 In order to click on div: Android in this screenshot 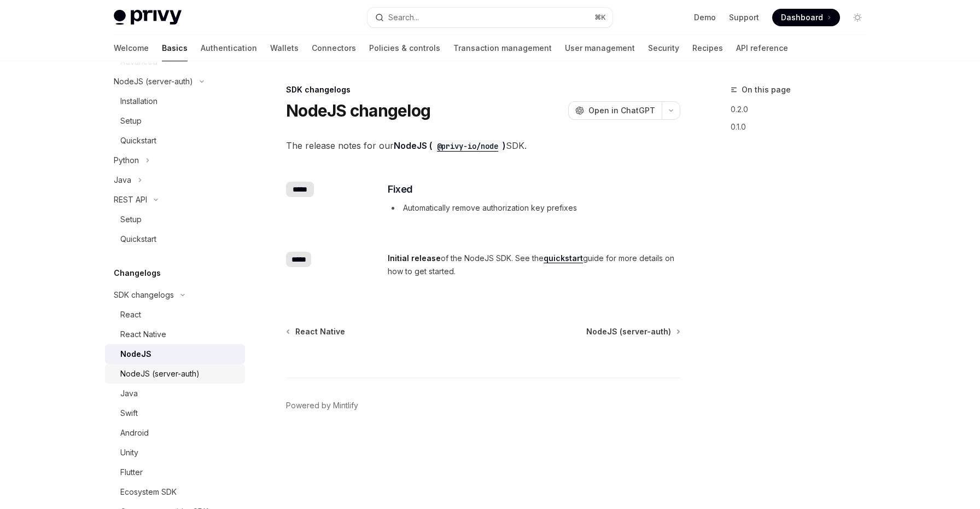, I will do `click(135, 432)`.